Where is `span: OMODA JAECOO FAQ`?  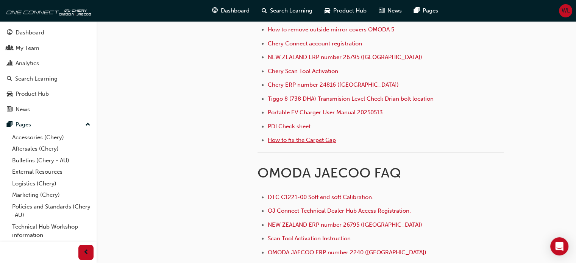 span: OMODA JAECOO FAQ is located at coordinates (329, 173).